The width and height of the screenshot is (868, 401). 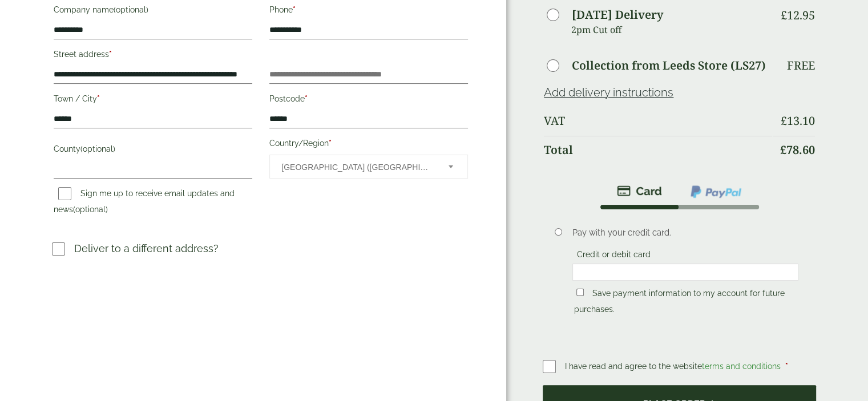 What do you see at coordinates (153, 101) in the screenshot?
I see `label: Town / City` at bounding box center [153, 101].